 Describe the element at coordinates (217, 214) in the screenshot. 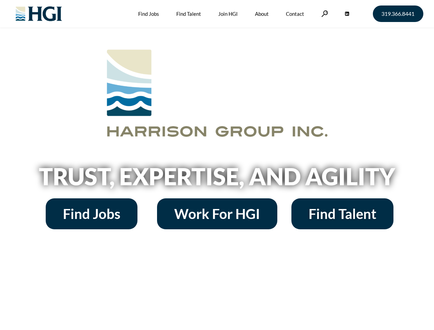

I see `a: Work For HGI` at that location.